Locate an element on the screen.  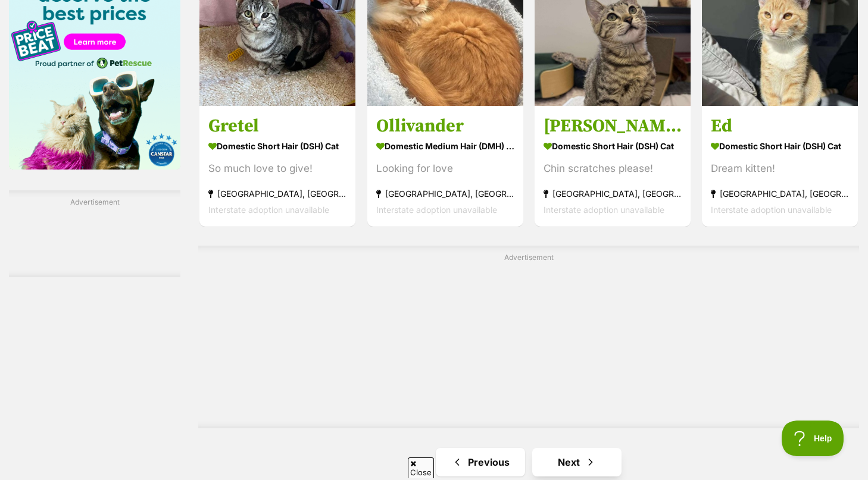
a: Next page is located at coordinates (577, 462).